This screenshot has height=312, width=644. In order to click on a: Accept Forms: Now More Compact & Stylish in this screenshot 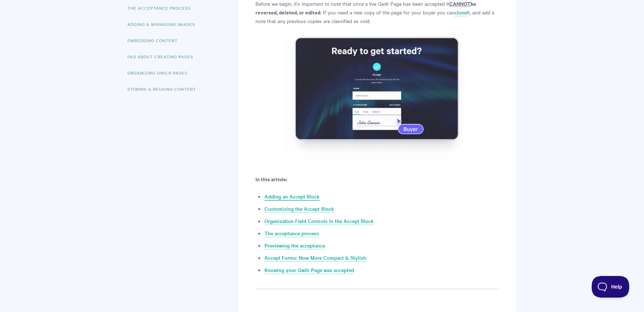, I will do `click(315, 258)`.